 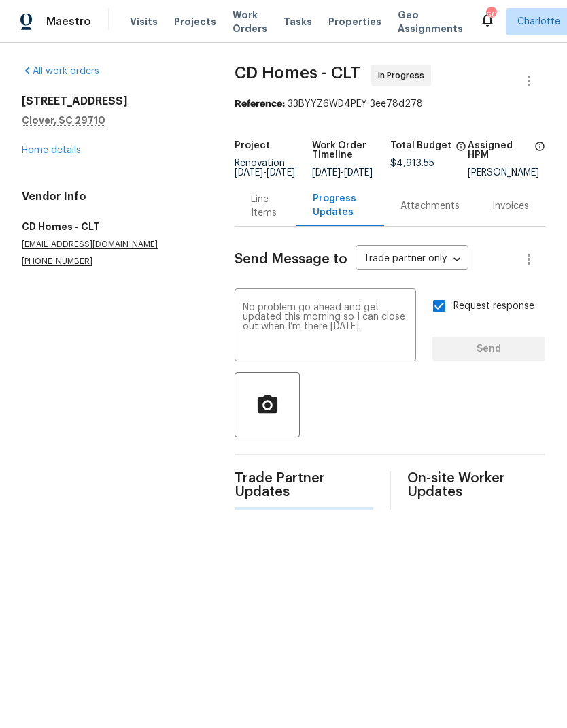 I want to click on span: Renovation, so click(x=265, y=168).